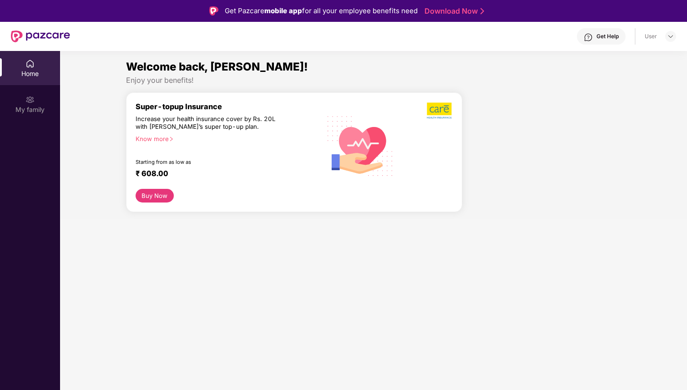  Describe the element at coordinates (228, 106) in the screenshot. I see `div: Super-topup Insurance` at that location.